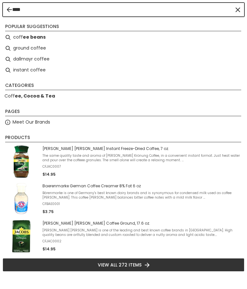 This screenshot has height=289, width=247. Describe the element at coordinates (123, 59) in the screenshot. I see `li: dallmayr coffee` at that location.